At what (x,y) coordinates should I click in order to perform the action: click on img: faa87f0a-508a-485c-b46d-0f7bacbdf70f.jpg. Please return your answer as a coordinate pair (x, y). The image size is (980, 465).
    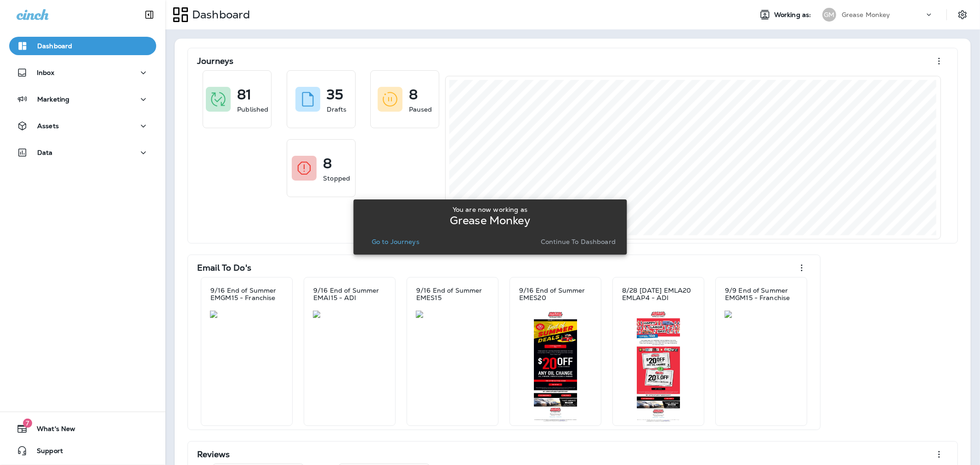
    Looking at the image, I should click on (349, 314).